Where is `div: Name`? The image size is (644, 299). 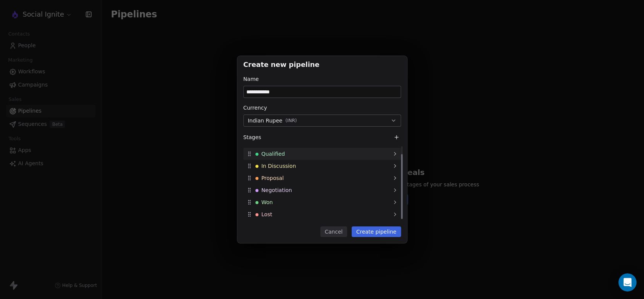
div: Name is located at coordinates (322, 79).